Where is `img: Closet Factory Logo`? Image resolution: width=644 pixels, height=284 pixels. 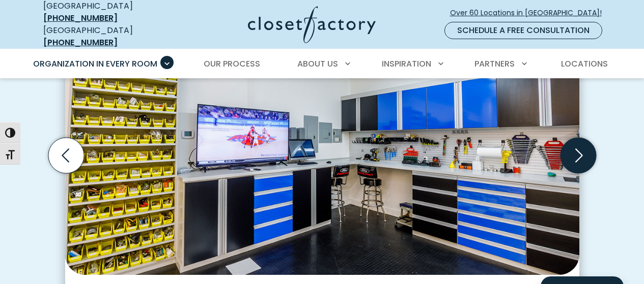
img: Closet Factory Logo is located at coordinates (311, 24).